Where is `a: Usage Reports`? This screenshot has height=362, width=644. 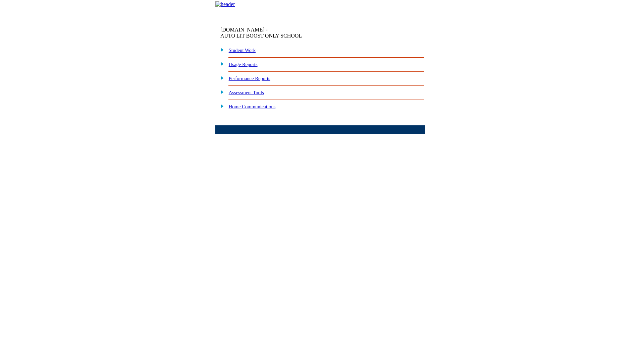 a: Usage Reports is located at coordinates (243, 64).